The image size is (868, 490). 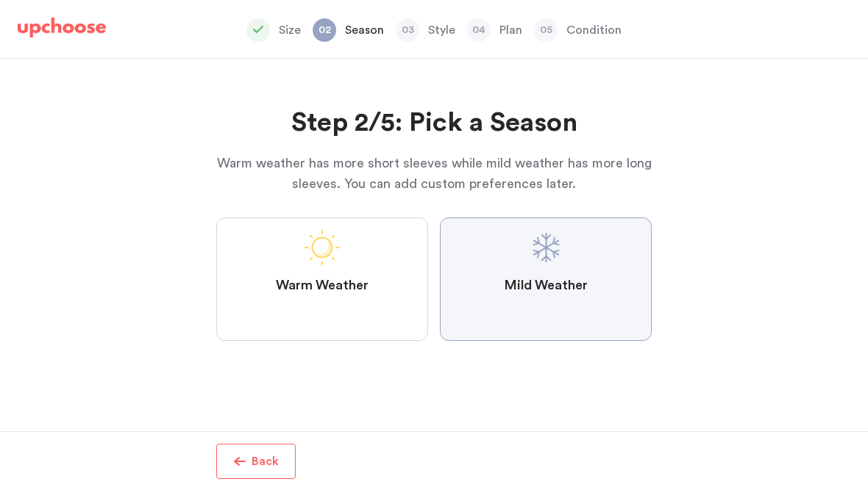 What do you see at coordinates (364, 30) in the screenshot?
I see `p: Season` at bounding box center [364, 30].